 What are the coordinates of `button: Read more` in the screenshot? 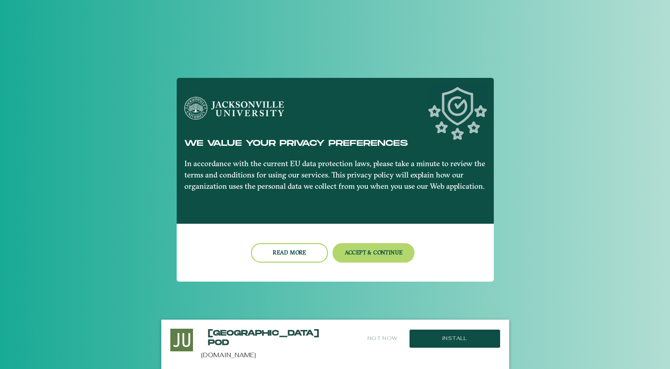 It's located at (290, 253).